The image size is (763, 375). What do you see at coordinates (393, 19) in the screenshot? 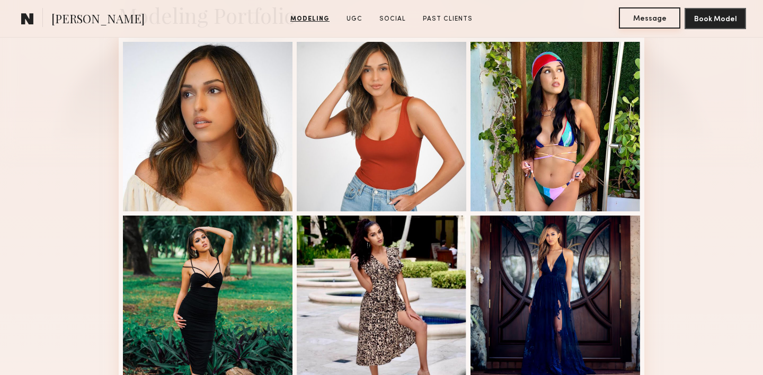
I see `a: Social` at bounding box center [393, 19].